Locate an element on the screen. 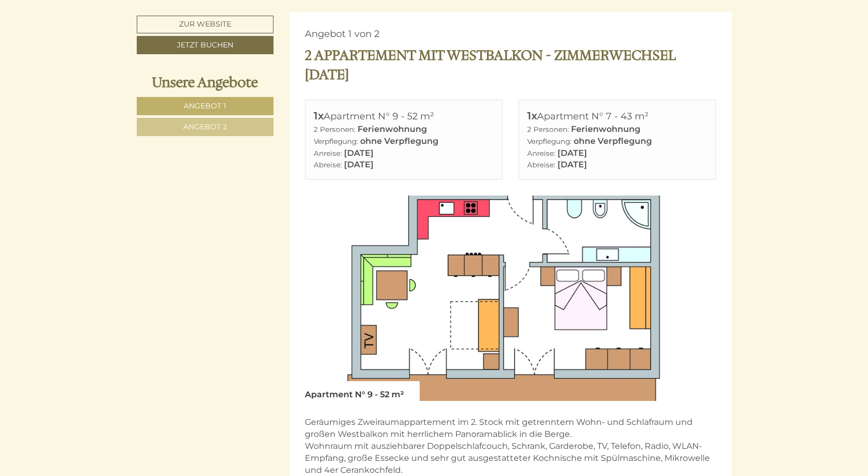  a: Zur Website is located at coordinates (205, 24).